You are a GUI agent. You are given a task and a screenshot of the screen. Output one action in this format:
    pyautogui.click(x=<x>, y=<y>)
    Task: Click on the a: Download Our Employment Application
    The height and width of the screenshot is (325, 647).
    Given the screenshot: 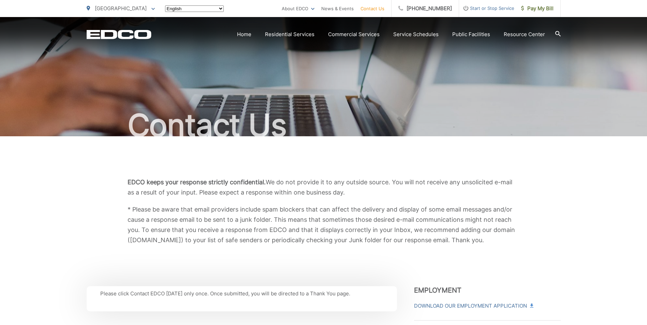 What is the action you would take?
    pyautogui.click(x=473, y=306)
    